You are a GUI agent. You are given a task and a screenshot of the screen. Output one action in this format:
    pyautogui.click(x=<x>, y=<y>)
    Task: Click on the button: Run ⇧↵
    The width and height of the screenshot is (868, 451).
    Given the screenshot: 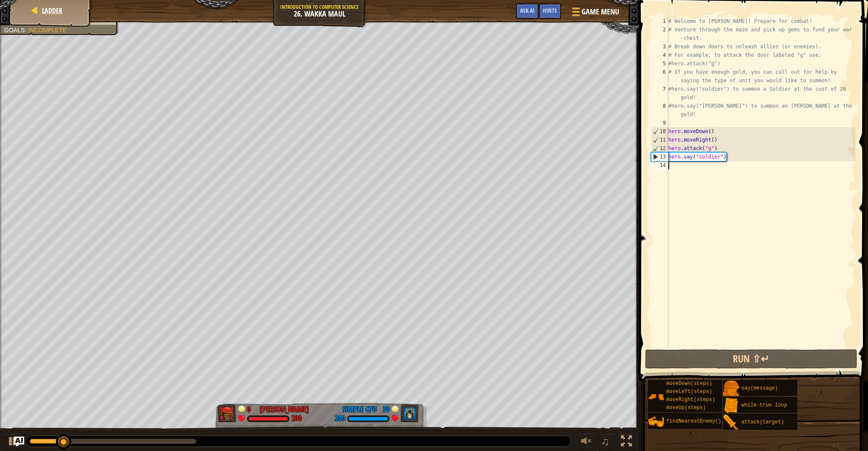 What is the action you would take?
    pyautogui.click(x=751, y=359)
    